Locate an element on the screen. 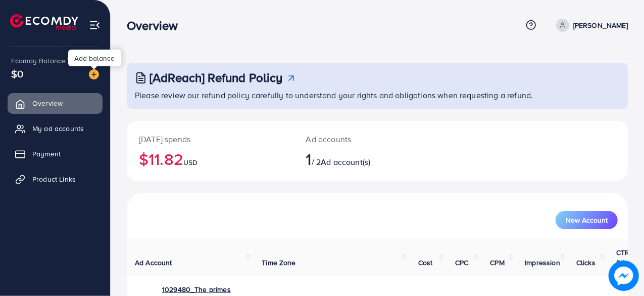 This screenshot has width=644, height=296. span: Ad Account is located at coordinates (154, 262).